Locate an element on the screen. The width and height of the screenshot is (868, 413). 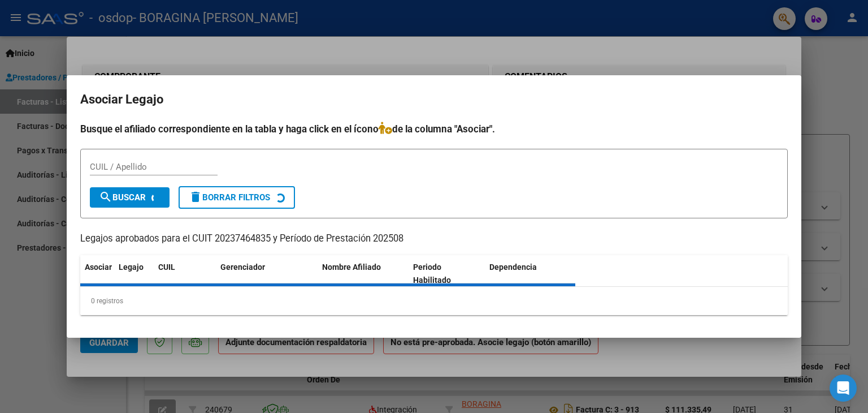
p: Legajos aprobados para el CUIT 20237464835 y Período de Prestación 202508 is located at coordinates (434, 238).